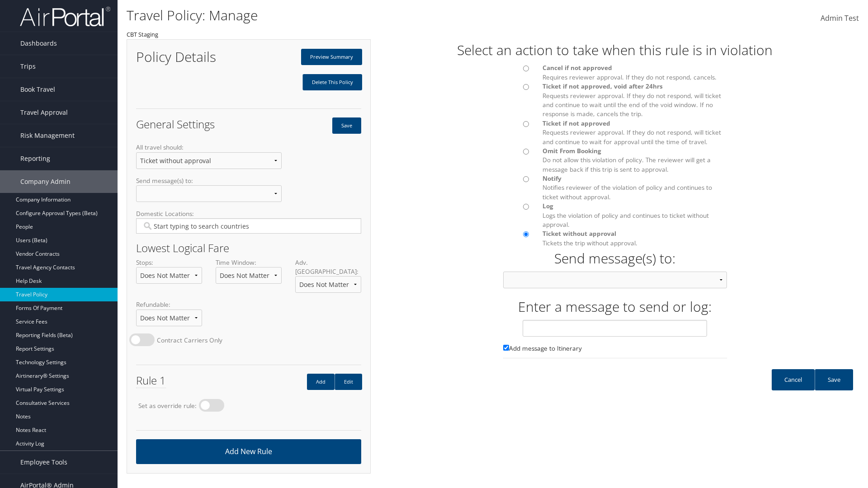 This screenshot has height=488, width=868. I want to click on label: Notifies reviewer of the violation of policy and continues to ticket without approval., so click(634, 188).